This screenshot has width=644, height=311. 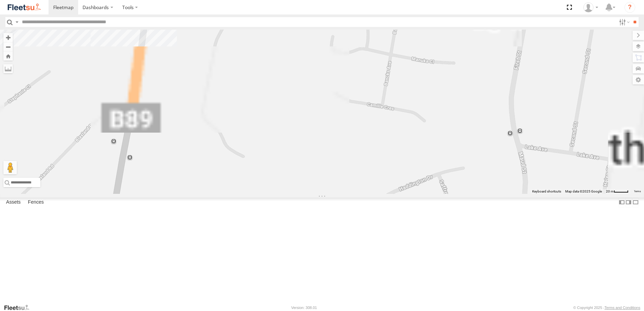 What do you see at coordinates (304, 307) in the screenshot?
I see `div: Version: 308.01` at bounding box center [304, 307].